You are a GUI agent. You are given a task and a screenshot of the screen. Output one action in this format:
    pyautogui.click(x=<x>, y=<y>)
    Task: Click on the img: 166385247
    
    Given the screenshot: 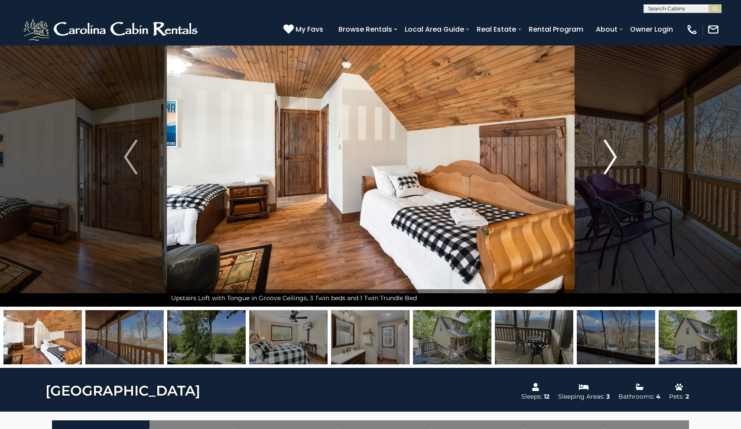 What is the action you would take?
    pyautogui.click(x=42, y=337)
    